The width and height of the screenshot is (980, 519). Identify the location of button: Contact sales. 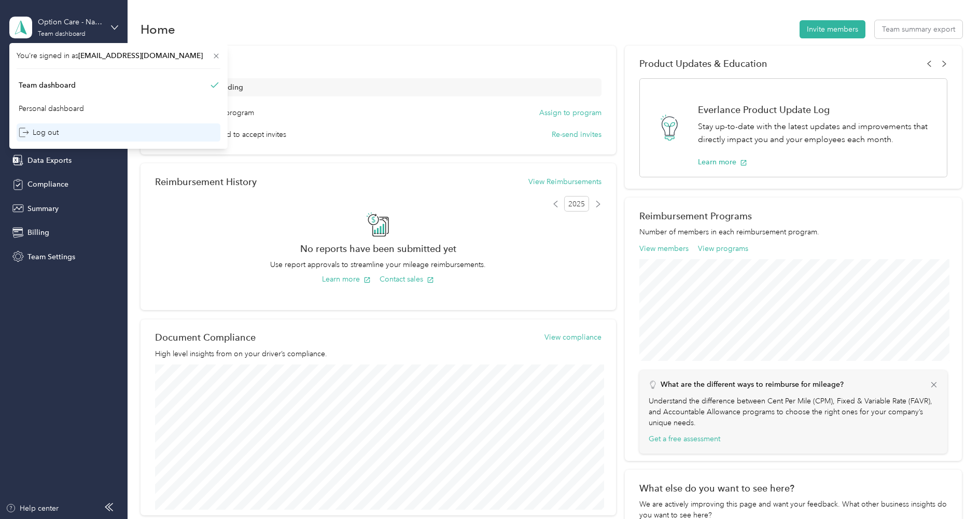
(406, 279).